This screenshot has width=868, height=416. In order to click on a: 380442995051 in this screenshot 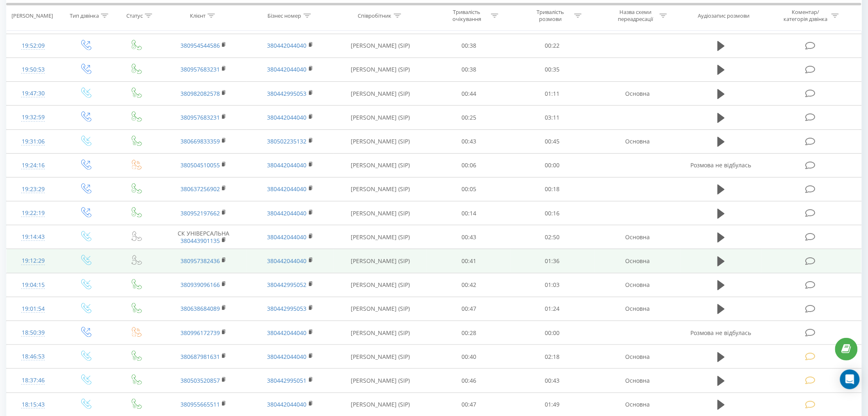, I will do `click(287, 380)`.